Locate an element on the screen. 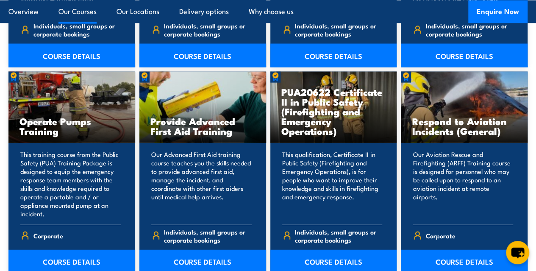  h3: Provide Advanced First Aid Training is located at coordinates (202, 126).